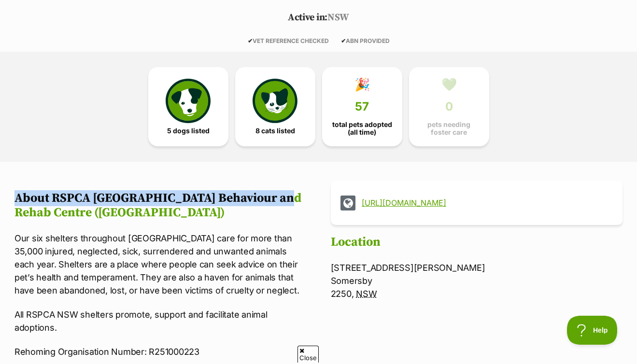  Describe the element at coordinates (188, 131) in the screenshot. I see `span: 5 dogs listed` at that location.